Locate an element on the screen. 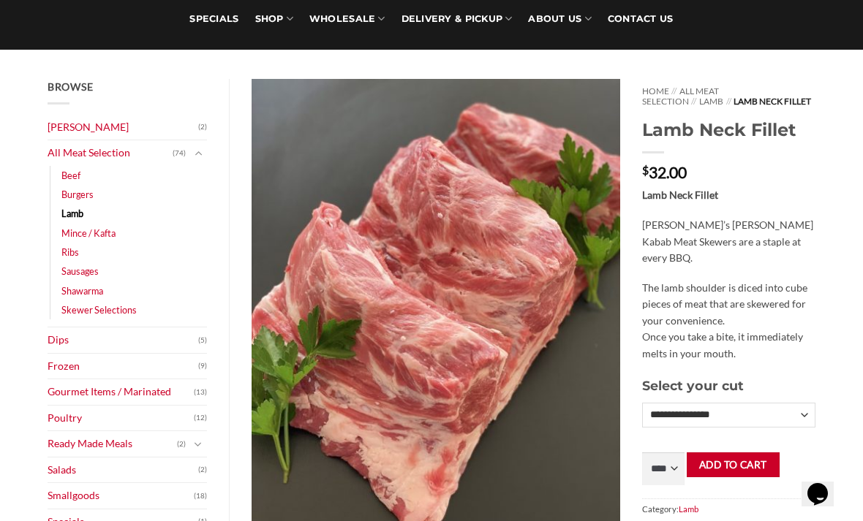  strong: Lamb Neck Fillet is located at coordinates (680, 194).